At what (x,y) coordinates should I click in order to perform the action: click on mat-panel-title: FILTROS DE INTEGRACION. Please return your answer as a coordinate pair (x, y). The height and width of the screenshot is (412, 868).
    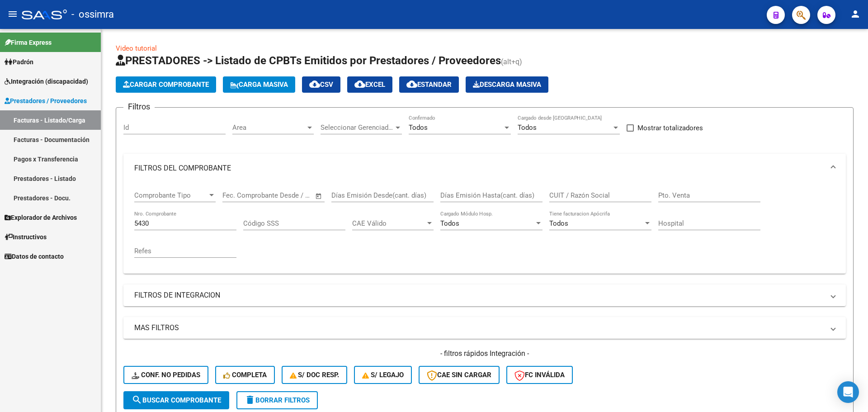
    Looking at the image, I should click on (479, 295).